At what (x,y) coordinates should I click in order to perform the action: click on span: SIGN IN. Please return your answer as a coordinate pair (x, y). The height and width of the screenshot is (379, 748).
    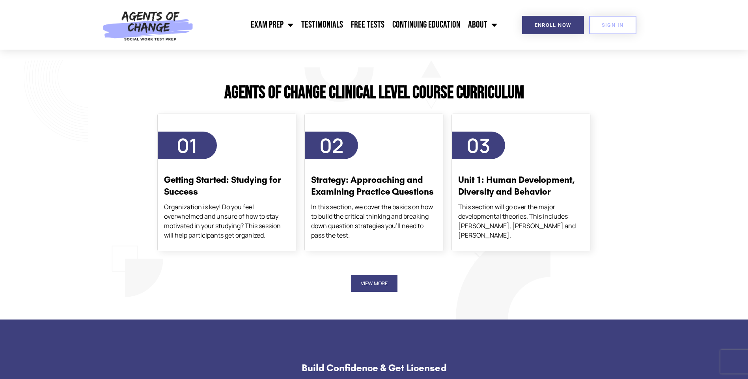
    Looking at the image, I should click on (613, 25).